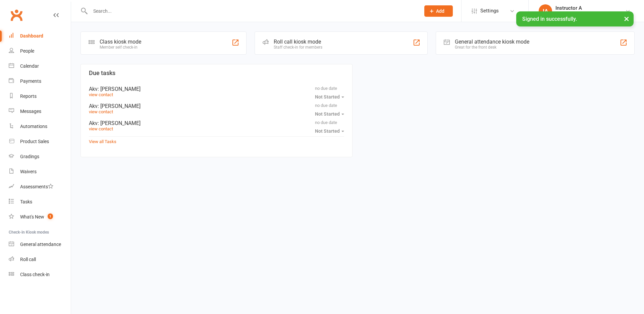  Describe the element at coordinates (39, 142) in the screenshot. I see `a: Product Sales` at that location.